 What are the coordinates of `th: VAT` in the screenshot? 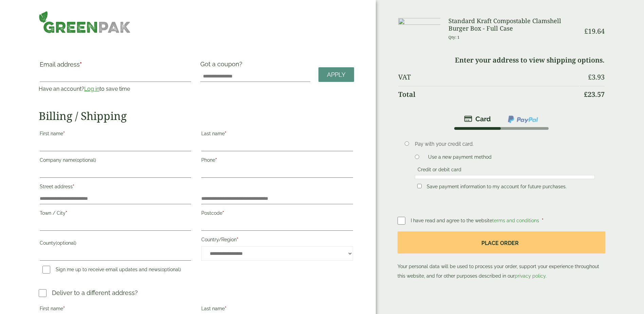 It's located at (489, 77).